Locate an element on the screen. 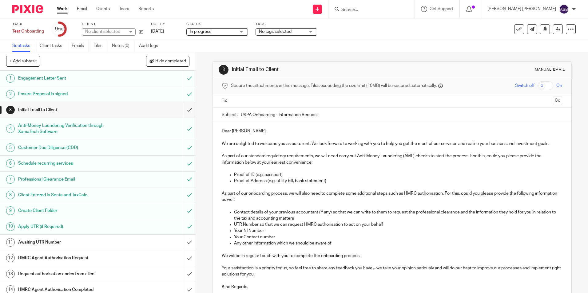 This screenshot has width=588, height=293. p: Contact details of your previous accountant (if any) so that we can write to them to request the ... is located at coordinates (398, 216).